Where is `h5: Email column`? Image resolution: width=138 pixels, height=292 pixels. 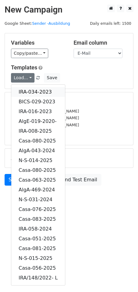
h5: Email column is located at coordinates (100, 43).